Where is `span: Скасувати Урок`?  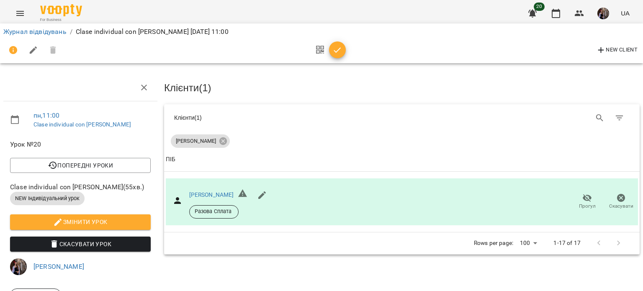 span: Скасувати Урок is located at coordinates (80, 244).